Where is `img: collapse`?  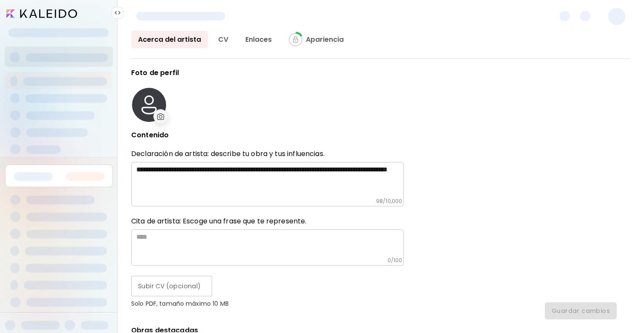
img: collapse is located at coordinates (118, 12).